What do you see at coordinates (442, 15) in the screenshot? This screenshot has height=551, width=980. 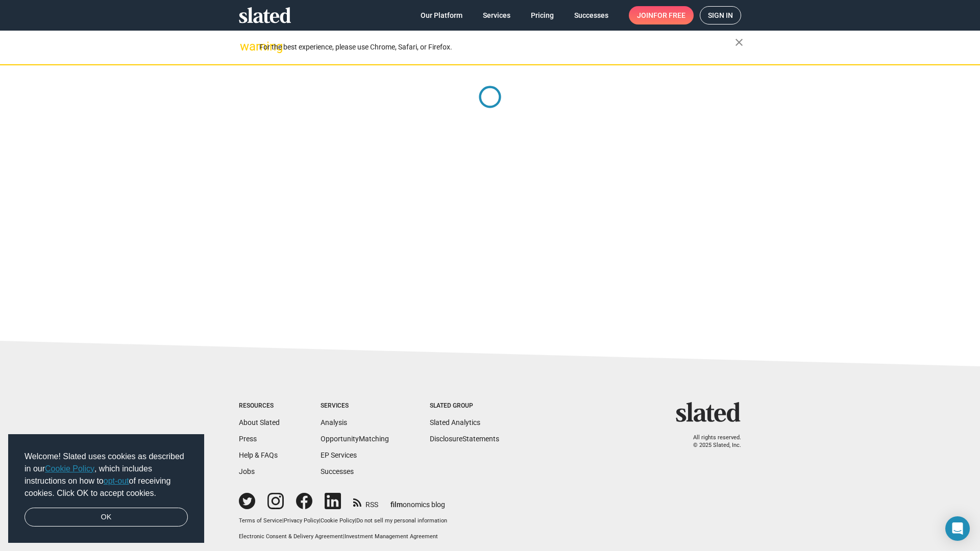 I see `a: Our Platform` at bounding box center [442, 15].